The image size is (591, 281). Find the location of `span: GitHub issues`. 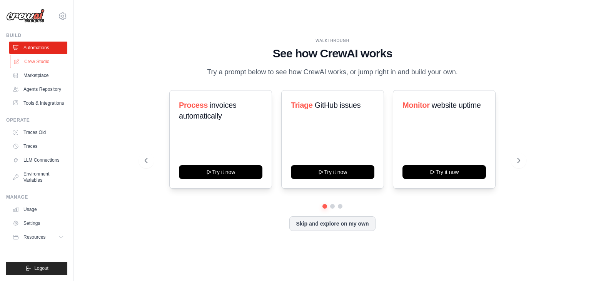

span: GitHub issues is located at coordinates (337, 105).